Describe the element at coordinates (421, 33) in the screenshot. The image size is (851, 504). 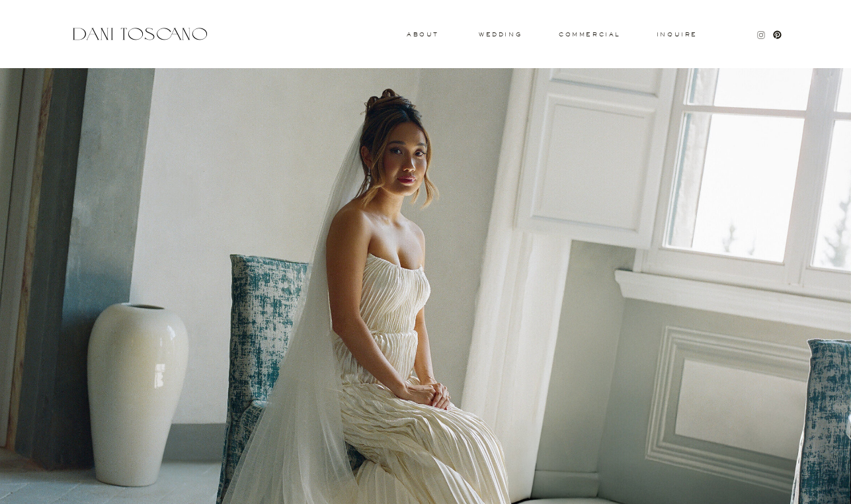
I see `a: About` at that location.